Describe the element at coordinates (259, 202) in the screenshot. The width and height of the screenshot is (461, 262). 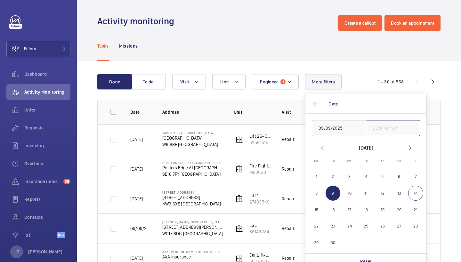
I see `p: 27493549` at that location.